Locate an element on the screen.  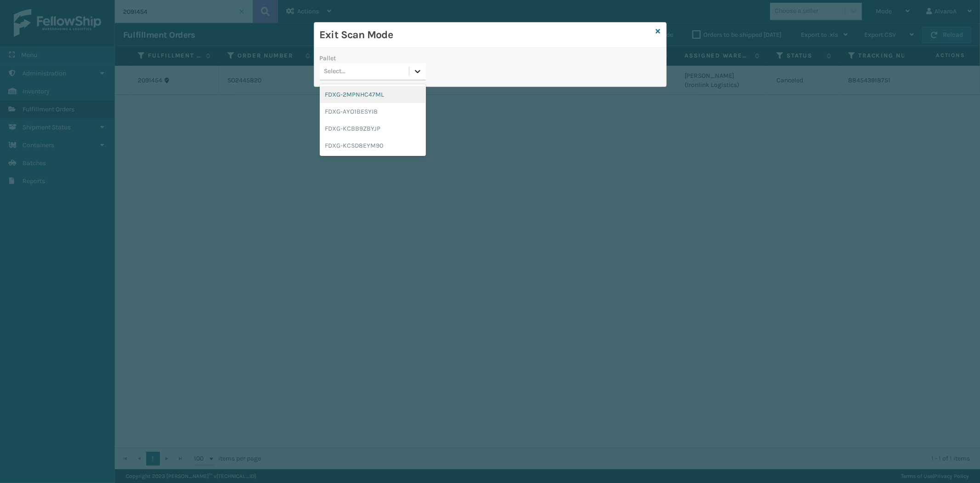
div: FDXG-2MPNHC47ML is located at coordinates (373, 94).